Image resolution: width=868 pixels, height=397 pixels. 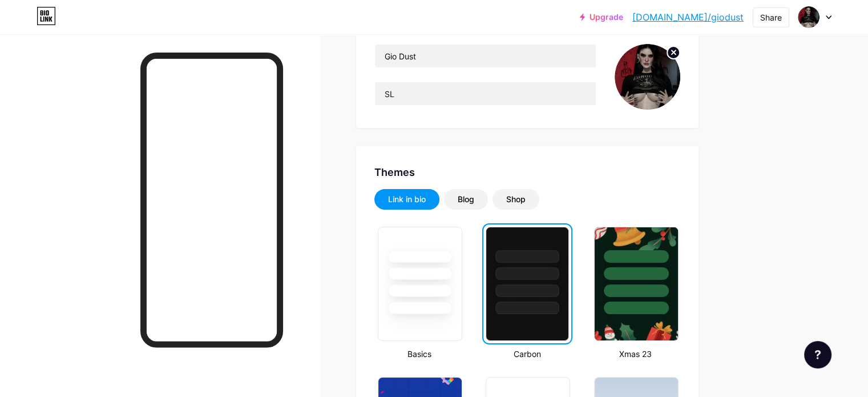 I want to click on input: Bio, so click(x=485, y=94).